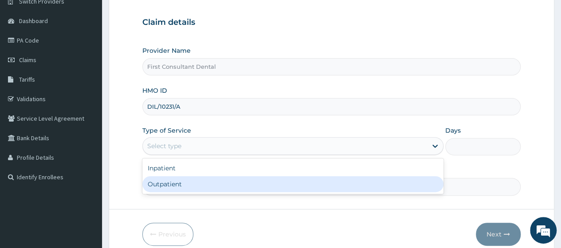 The height and width of the screenshot is (248, 561). What do you see at coordinates (33, 21) in the screenshot?
I see `span: Dashboard` at bounding box center [33, 21].